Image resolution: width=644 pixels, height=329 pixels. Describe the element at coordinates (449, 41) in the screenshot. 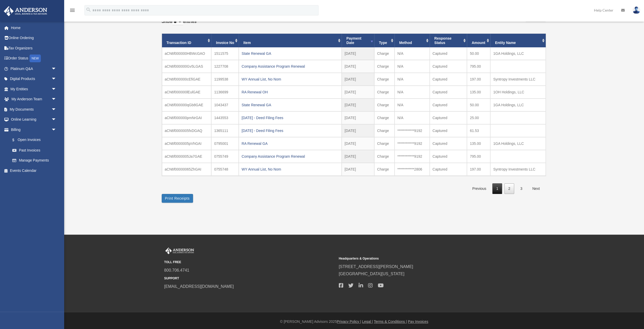

I see `th: Response Status: activate to sort column ascending` at that location.